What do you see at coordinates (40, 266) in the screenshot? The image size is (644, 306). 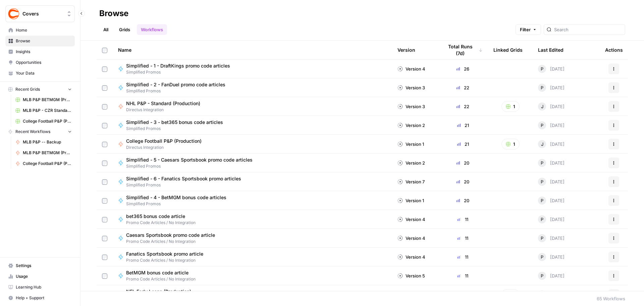 I see `a: Settings` at bounding box center [40, 266].